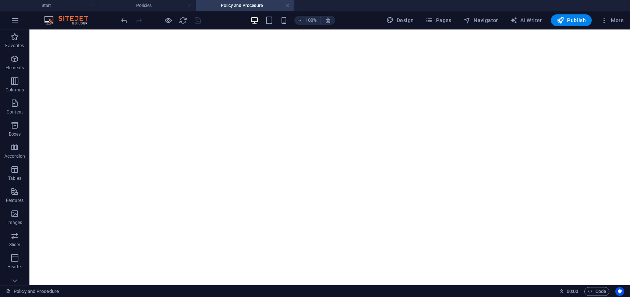 The width and height of the screenshot is (630, 297). What do you see at coordinates (245, 6) in the screenshot?
I see `h4: Policy and Procedure` at bounding box center [245, 6].